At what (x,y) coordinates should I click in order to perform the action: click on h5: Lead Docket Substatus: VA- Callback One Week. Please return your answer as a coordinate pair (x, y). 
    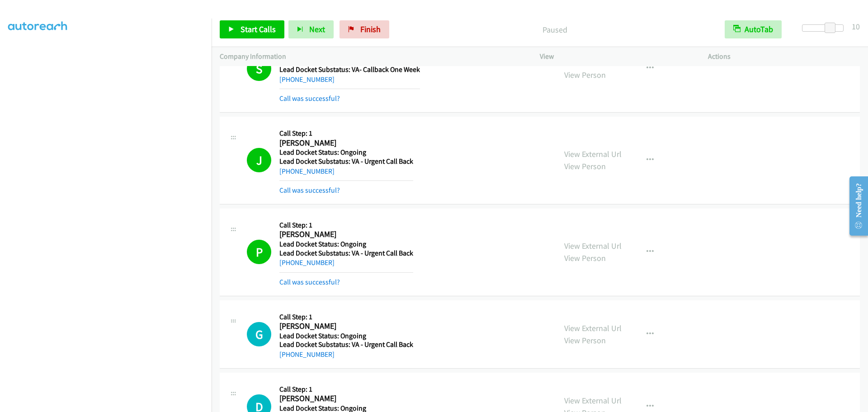
    Looking at the image, I should click on (350, 70).